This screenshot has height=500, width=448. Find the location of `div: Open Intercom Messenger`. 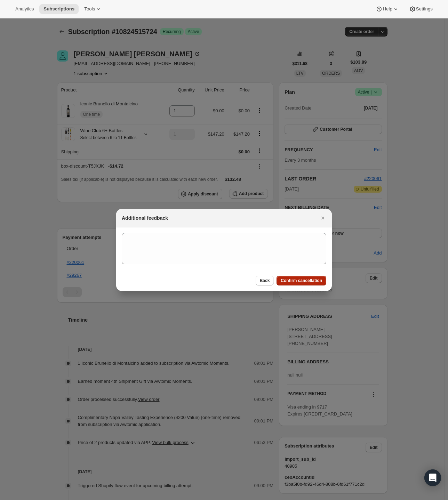

div: Open Intercom Messenger is located at coordinates (433, 478).